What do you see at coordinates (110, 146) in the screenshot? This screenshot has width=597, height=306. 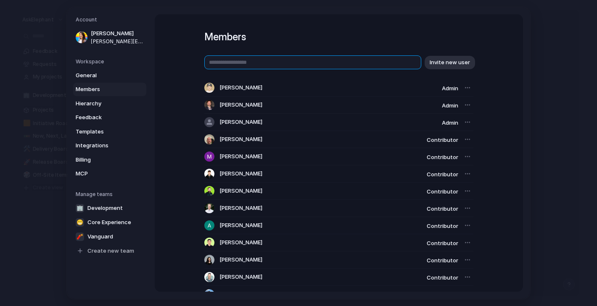 I see `a: Integrations` at bounding box center [110, 146].